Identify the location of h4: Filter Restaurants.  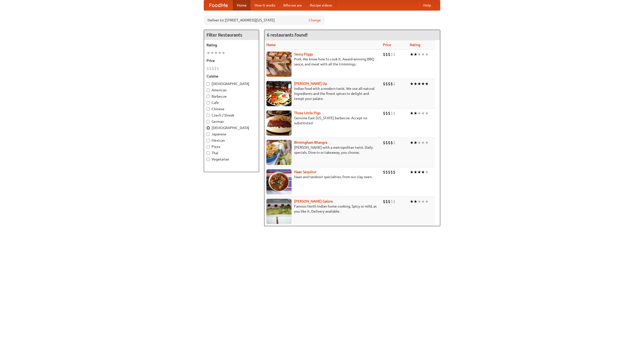
(231, 35).